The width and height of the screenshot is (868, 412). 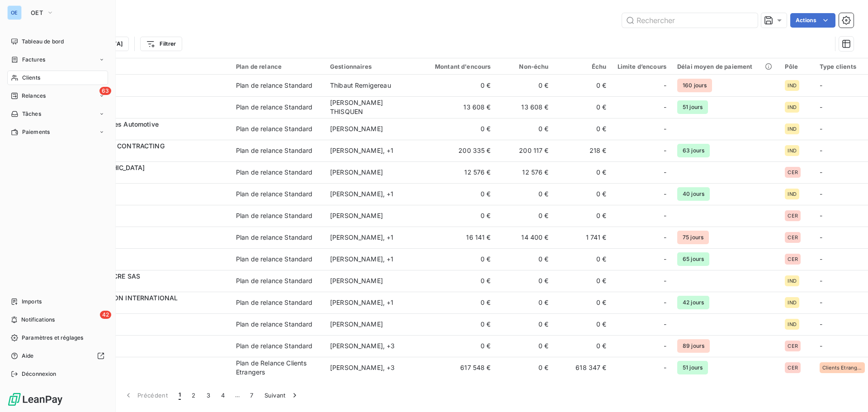 I want to click on div: Pôle, so click(x=797, y=67).